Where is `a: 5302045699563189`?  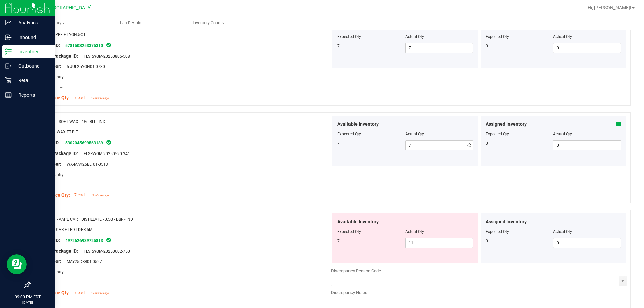 a: 5302045699563189 is located at coordinates (84, 143).